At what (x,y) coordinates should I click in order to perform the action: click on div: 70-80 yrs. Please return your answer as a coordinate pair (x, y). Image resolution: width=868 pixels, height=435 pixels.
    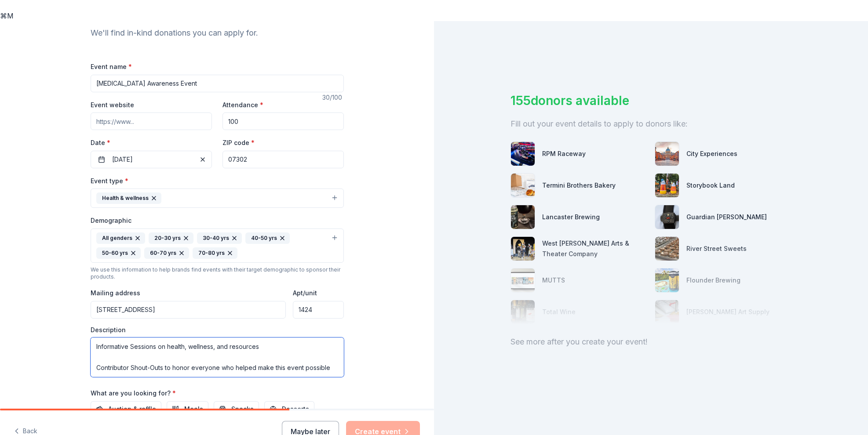
    Looking at the image, I should click on (215, 253).